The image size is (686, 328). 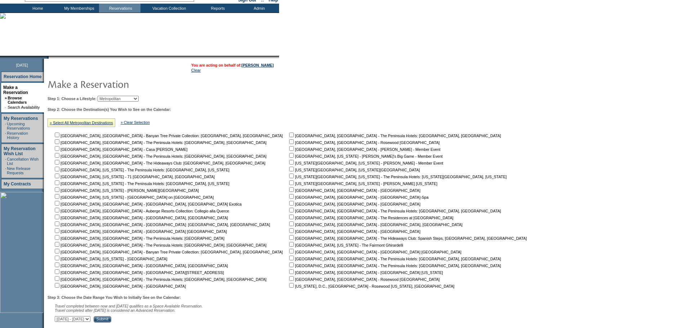 I want to click on a: Reservation History, so click(x=17, y=135).